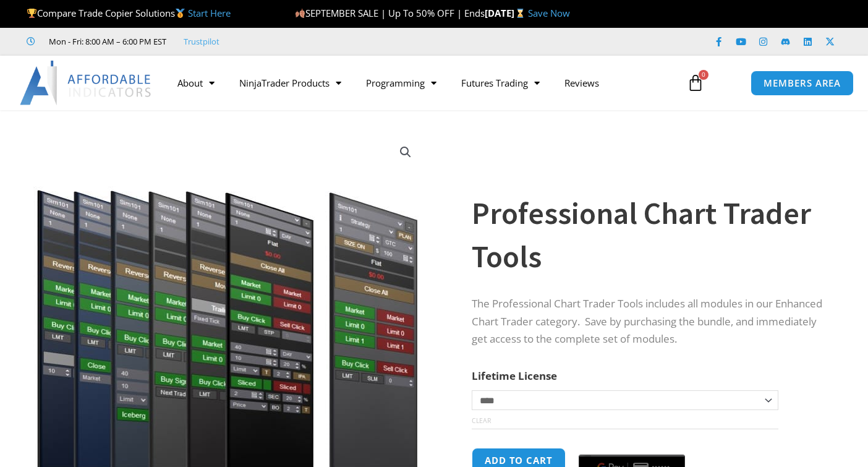 Image resolution: width=868 pixels, height=467 pixels. What do you see at coordinates (389, 13) in the screenshot?
I see `span: SEPTEMBER SALE | Up To 50% OFF | Ends` at bounding box center [389, 13].